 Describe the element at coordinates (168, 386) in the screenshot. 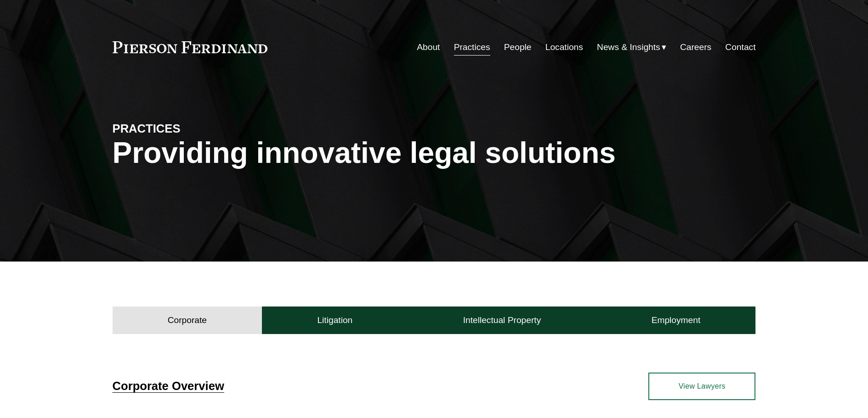

I see `span: Corporate Overview` at that location.